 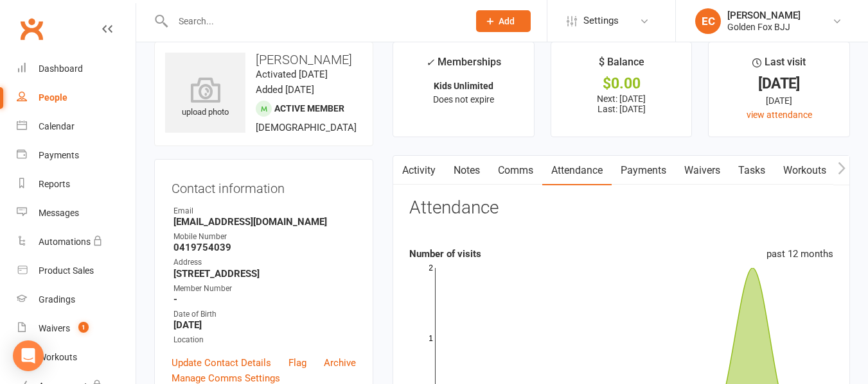 What do you see at coordinates (61, 69) in the screenshot?
I see `div: Dashboard` at bounding box center [61, 69].